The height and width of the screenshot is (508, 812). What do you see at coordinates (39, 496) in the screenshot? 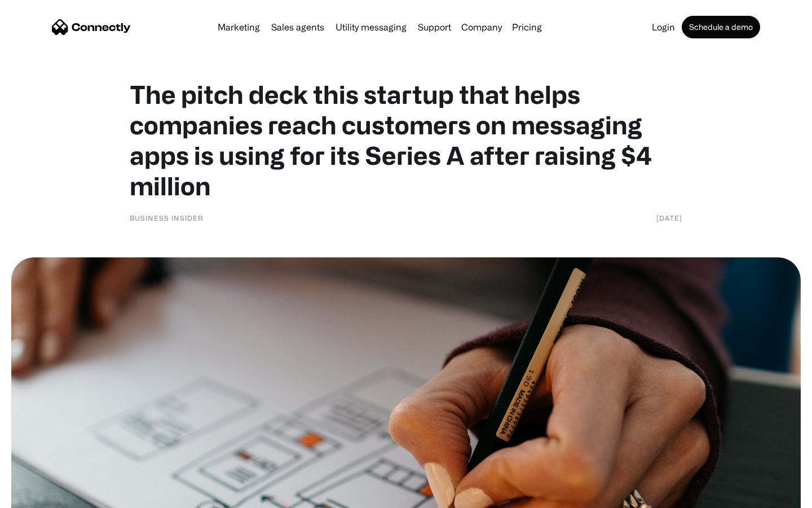
I see `aside: Language selected: English` at bounding box center [39, 496].